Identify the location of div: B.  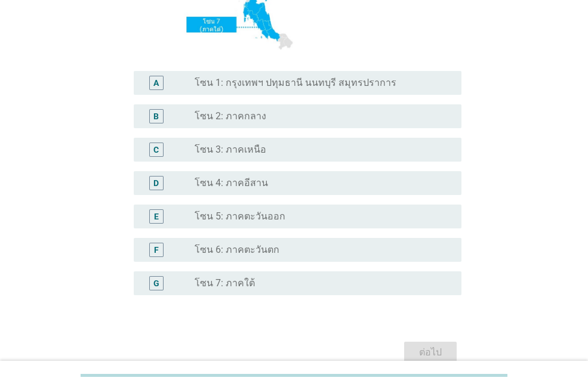
(156, 116).